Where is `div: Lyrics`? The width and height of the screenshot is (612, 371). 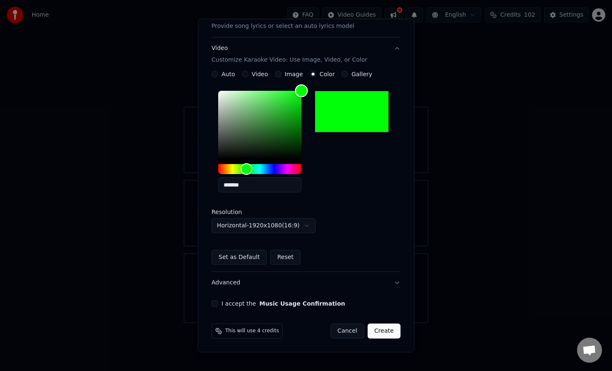 div: Lyrics is located at coordinates (219, 15).